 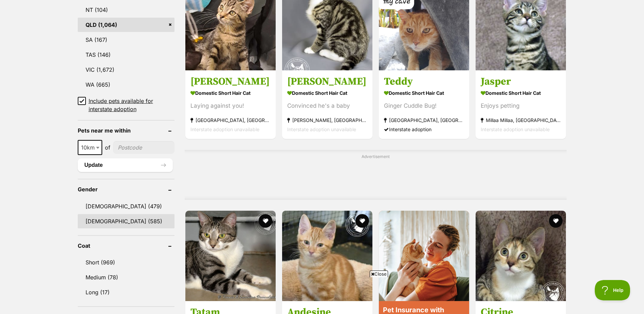 What do you see at coordinates (126, 55) in the screenshot?
I see `a: TAS (146)` at bounding box center [126, 55].